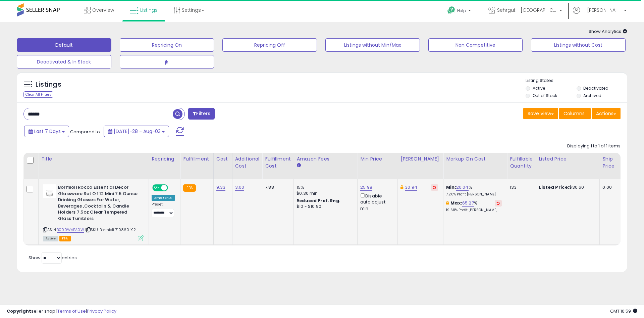 Image resolution: width=644 pixels, height=318 pixels. I want to click on small: FBA, so click(190, 188).